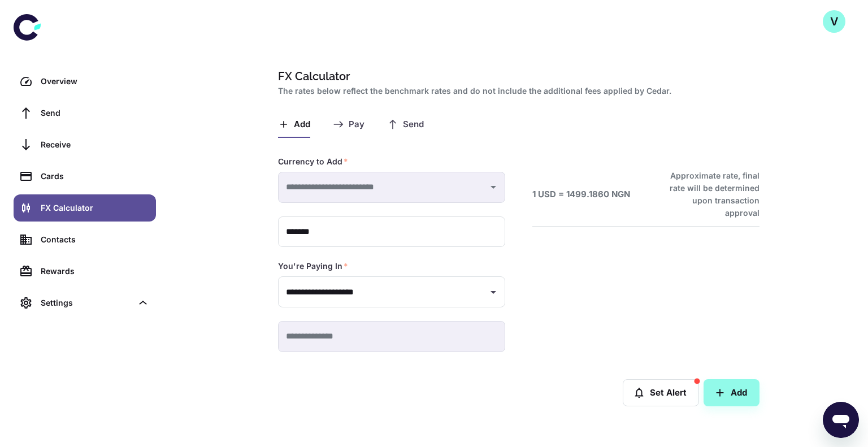 Image resolution: width=868 pixels, height=447 pixels. I want to click on h2: The rates below reflect the benchmark rates and do not include the additional fees applied by Cedar., so click(516, 91).